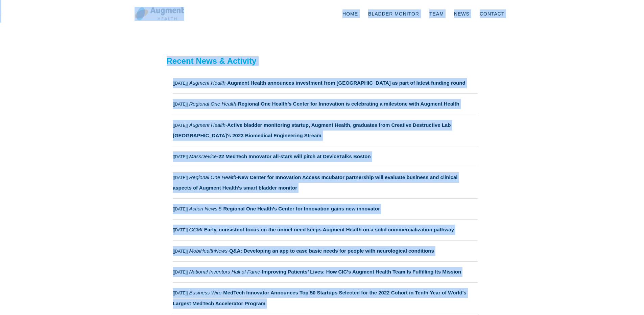 The width and height of the screenshot is (644, 315). I want to click on a: Home, so click(350, 14).